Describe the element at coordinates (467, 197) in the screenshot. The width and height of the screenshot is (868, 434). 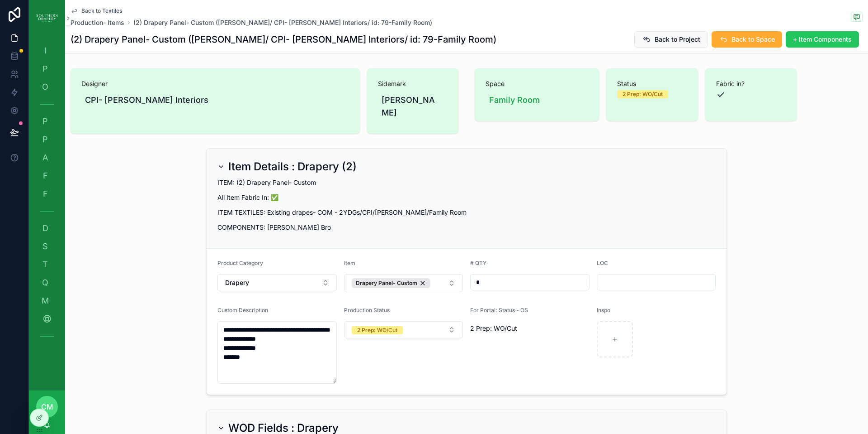
I see `p: All Item Fabric In: ✅` at that location.